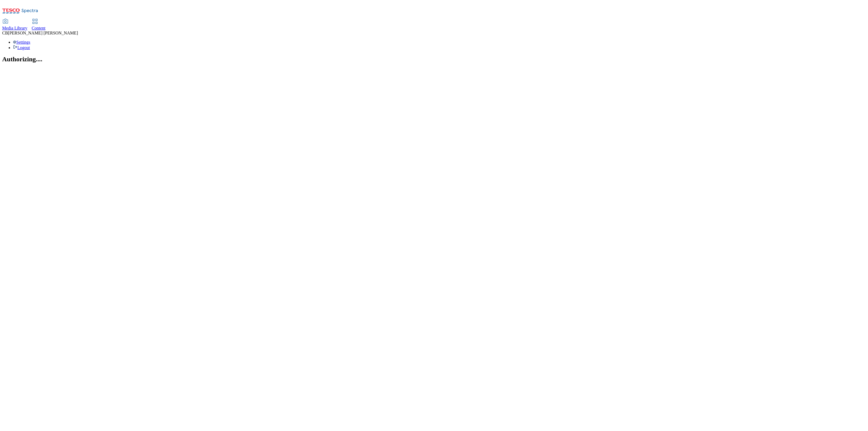 The width and height of the screenshot is (868, 431). What do you see at coordinates (21, 48) in the screenshot?
I see `a: Logout` at bounding box center [21, 48].